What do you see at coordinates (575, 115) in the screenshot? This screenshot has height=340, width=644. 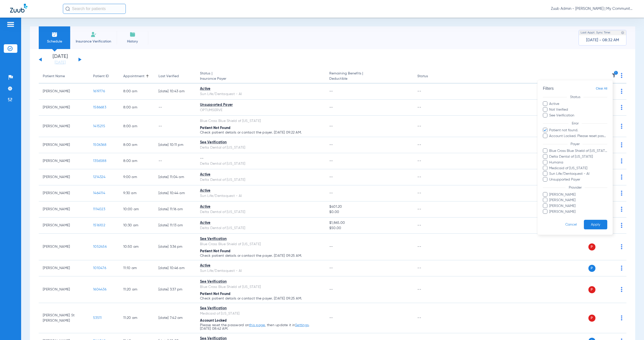 I see `label: See Verification` at bounding box center [575, 115].